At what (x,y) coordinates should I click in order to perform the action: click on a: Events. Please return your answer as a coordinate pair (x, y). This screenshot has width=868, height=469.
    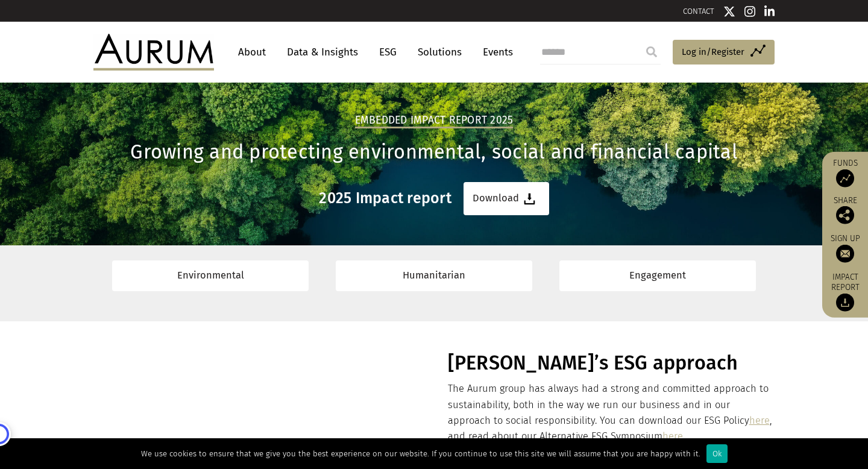
    Looking at the image, I should click on (495, 52).